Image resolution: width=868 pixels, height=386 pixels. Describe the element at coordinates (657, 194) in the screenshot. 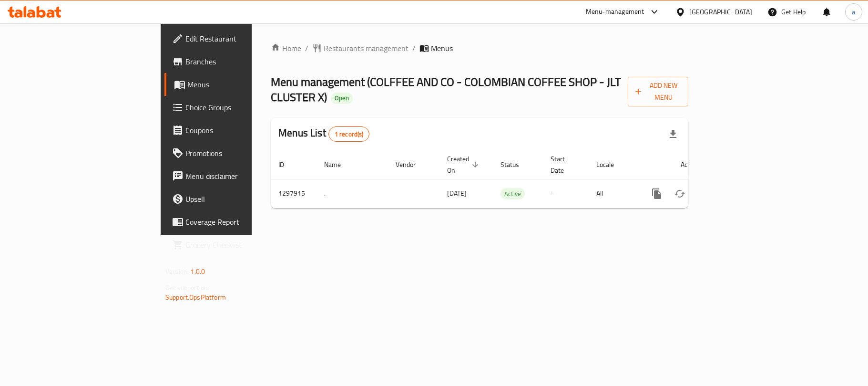

I see `button: more` at that location.